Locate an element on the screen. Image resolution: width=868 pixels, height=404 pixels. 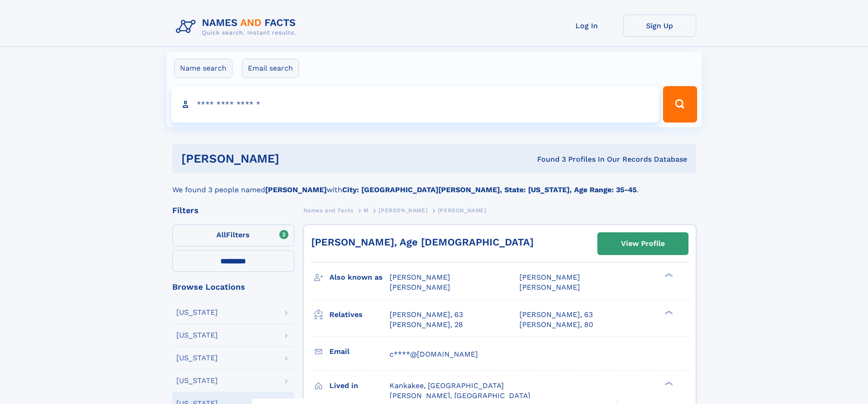
button: Search Button is located at coordinates (680, 105).